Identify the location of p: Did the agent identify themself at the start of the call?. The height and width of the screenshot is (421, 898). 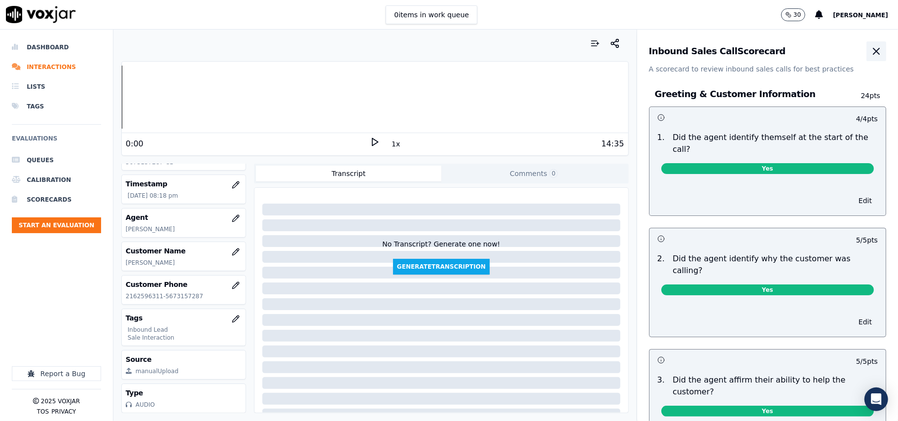
(775, 143).